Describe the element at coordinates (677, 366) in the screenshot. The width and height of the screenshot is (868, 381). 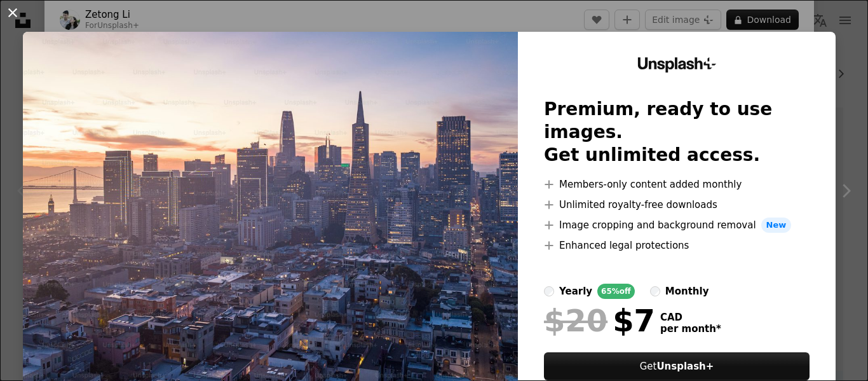
I see `button: GetUnsplash+` at that location.